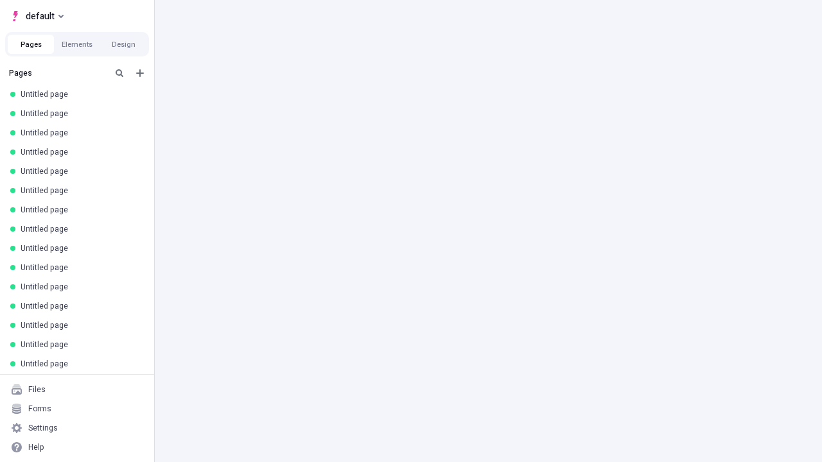  Describe the element at coordinates (36, 447) in the screenshot. I see `div: Help` at that location.